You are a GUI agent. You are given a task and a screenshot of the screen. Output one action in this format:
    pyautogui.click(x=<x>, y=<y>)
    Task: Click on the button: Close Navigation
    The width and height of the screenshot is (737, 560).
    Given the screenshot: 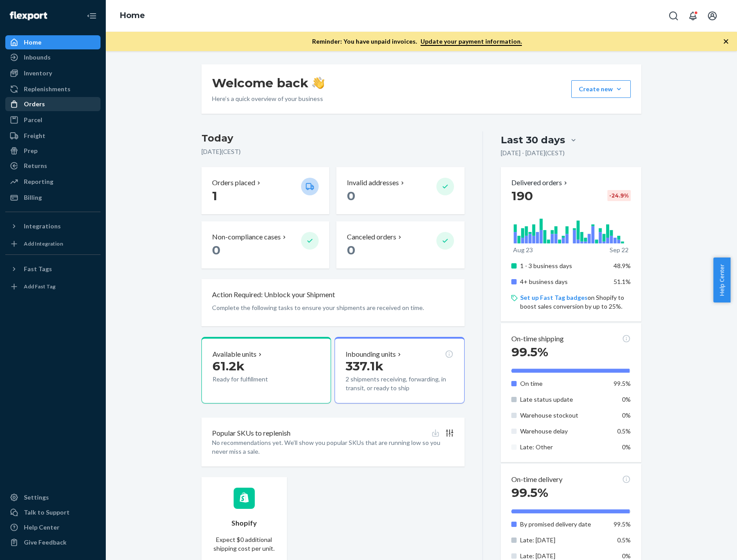 What is the action you would take?
    pyautogui.click(x=92, y=16)
    